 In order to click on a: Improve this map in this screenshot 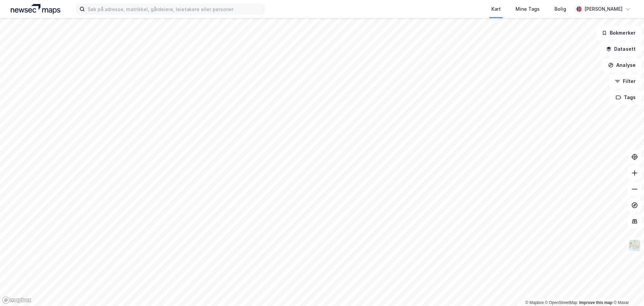, I will do `click(596, 302)`.